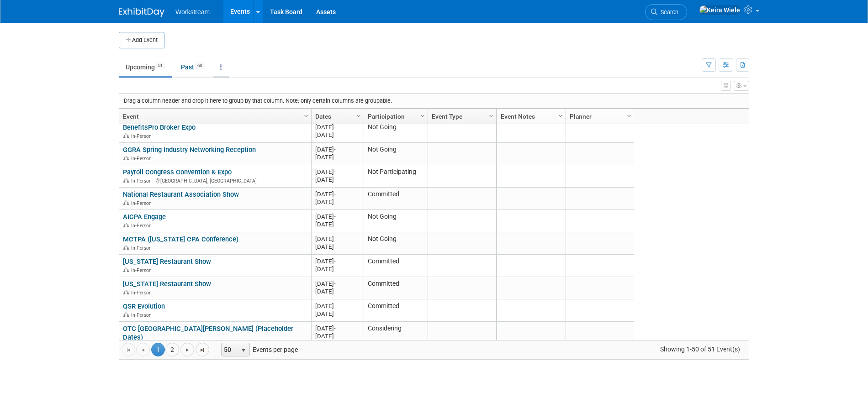 Image resolution: width=868 pixels, height=398 pixels. Describe the element at coordinates (177, 172) in the screenshot. I see `a: Payroll Congress Convention & Expo` at that location.